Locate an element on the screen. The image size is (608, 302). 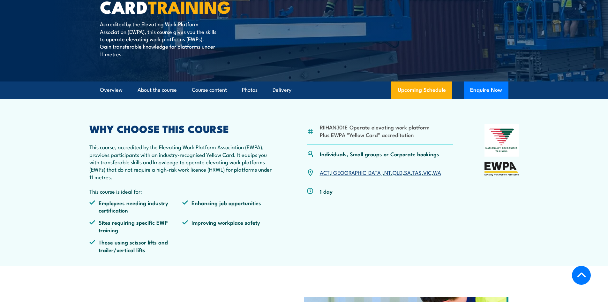
img: EWPA is located at coordinates (502, 168).